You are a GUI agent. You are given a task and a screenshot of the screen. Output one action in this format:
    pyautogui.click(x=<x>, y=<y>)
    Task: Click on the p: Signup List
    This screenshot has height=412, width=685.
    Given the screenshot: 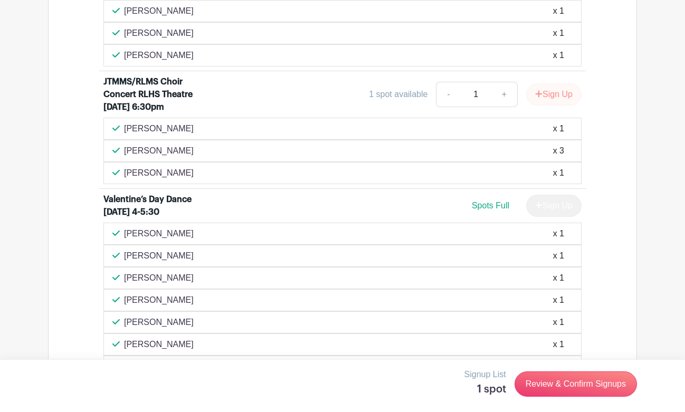 What is the action you would take?
    pyautogui.click(x=485, y=375)
    